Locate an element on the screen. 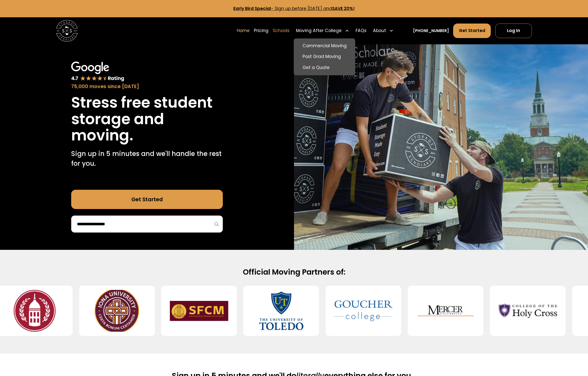 The width and height of the screenshot is (588, 376). h1: Stress free student storage and moving. is located at coordinates (147, 119).